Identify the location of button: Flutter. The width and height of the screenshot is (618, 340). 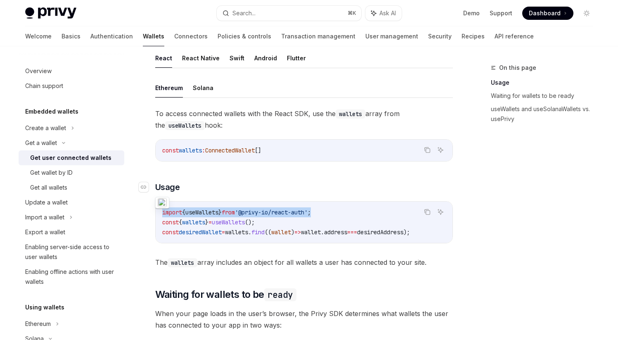
(297, 58).